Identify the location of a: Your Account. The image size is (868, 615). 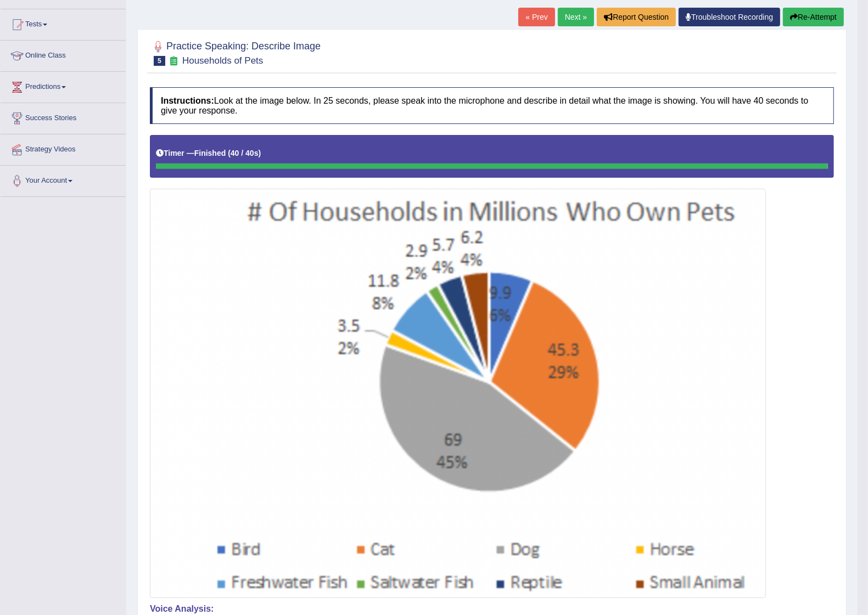
(63, 180).